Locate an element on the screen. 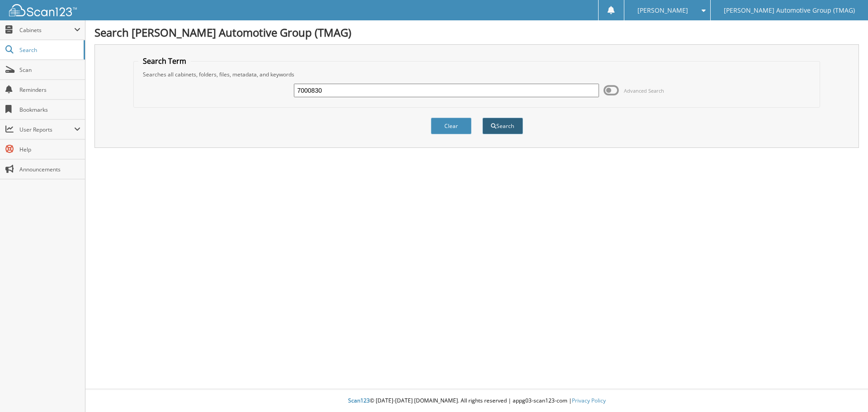 The image size is (868, 412). span: Scan123 is located at coordinates (359, 400).